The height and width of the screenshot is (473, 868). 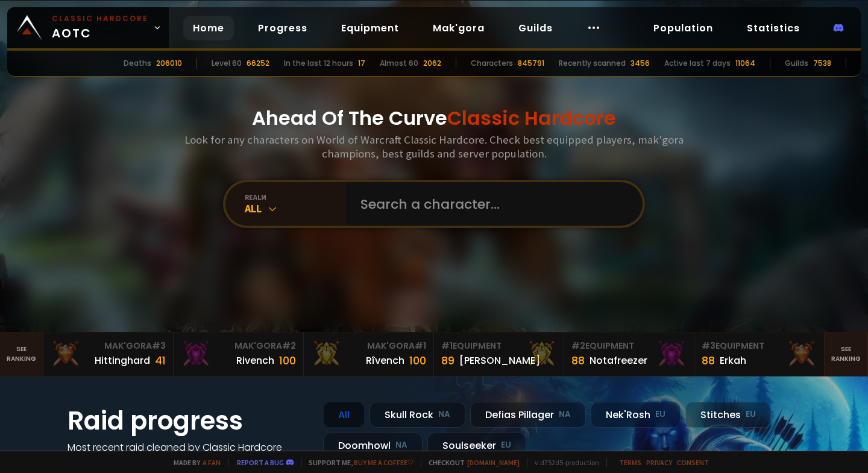 I want to click on div: Soulseeker, so click(x=477, y=445).